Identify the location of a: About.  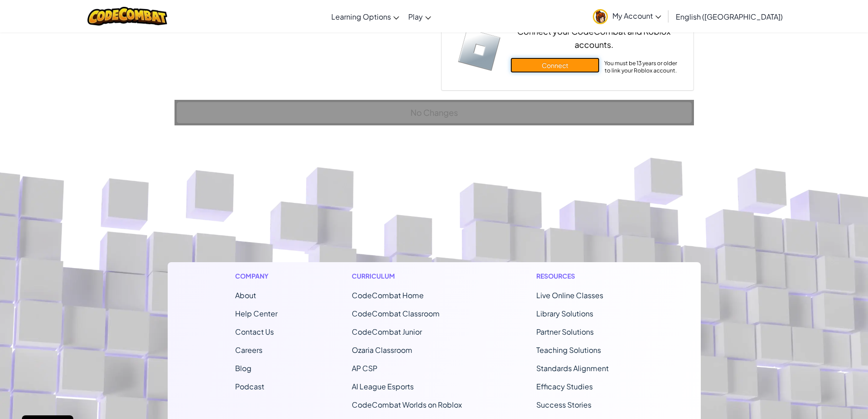
(246, 295).